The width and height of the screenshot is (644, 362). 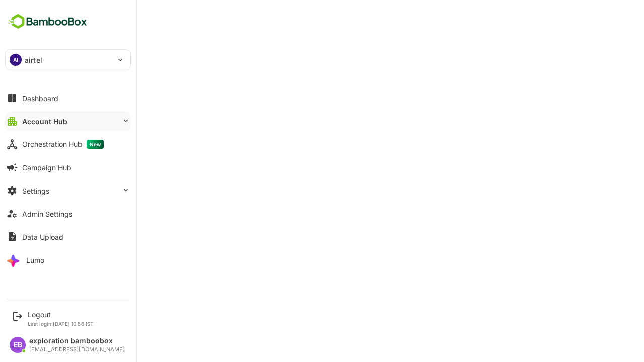 I want to click on p: airtel, so click(x=33, y=60).